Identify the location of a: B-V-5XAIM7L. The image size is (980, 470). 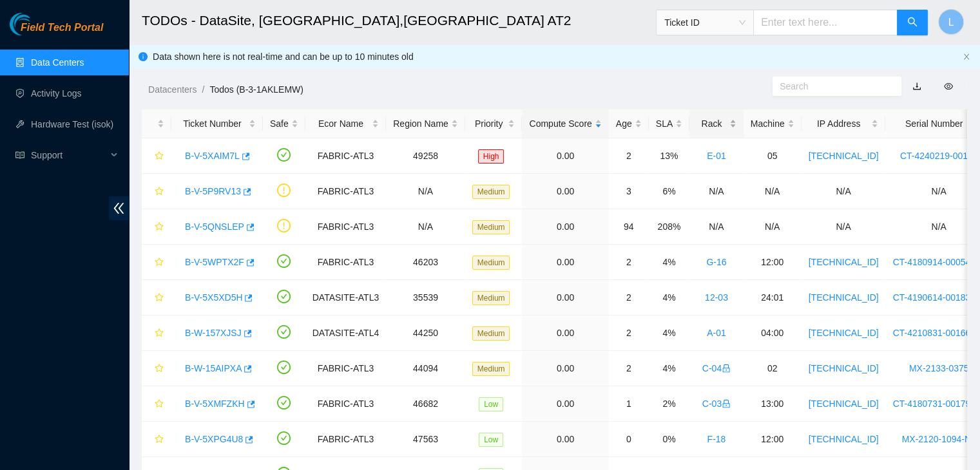
(212, 156).